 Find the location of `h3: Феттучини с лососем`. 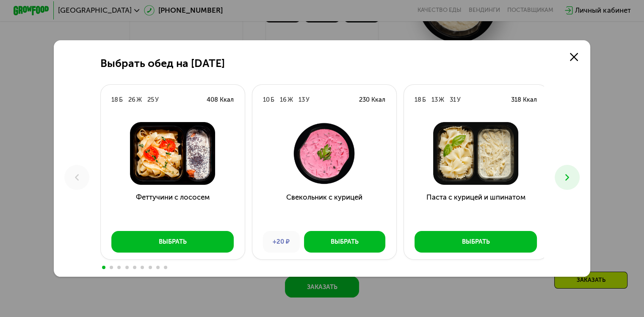

h3: Феттучини с лососем is located at coordinates (173, 208).